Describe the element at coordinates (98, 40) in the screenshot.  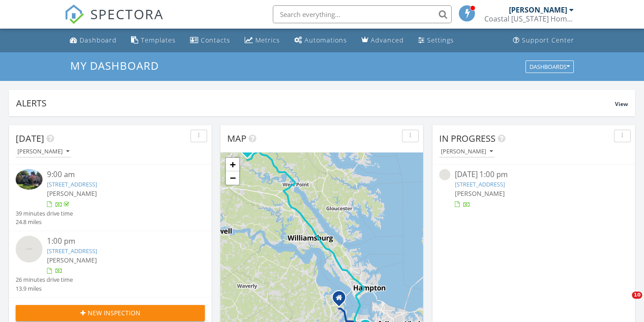
I see `div: Dashboard` at that location.